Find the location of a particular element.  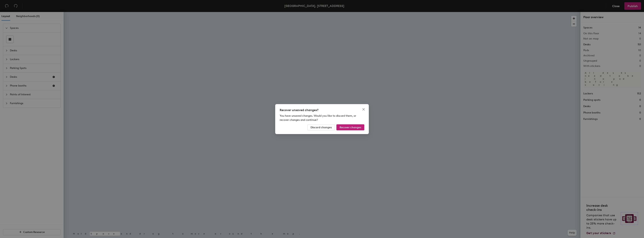

button: Discard changes is located at coordinates (321, 127).